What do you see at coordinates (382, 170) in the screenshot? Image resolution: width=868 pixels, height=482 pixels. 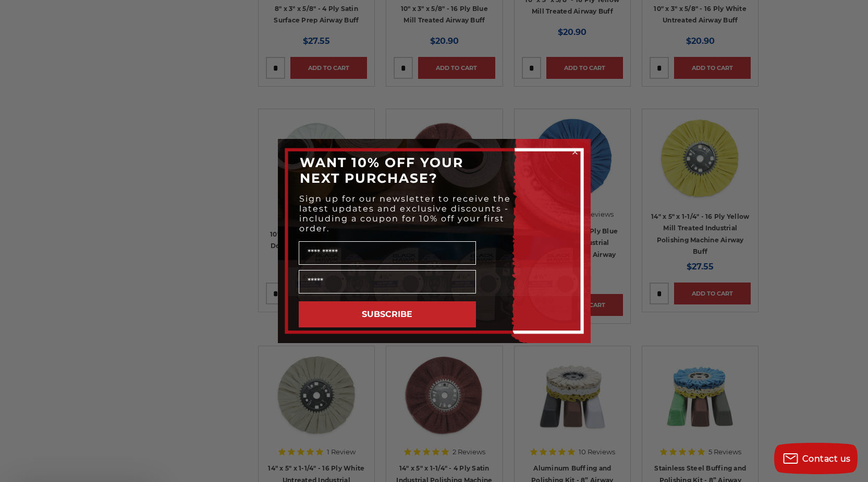 I see `span: WANT 10% OFF YOUR NEXT PURCHASE?` at bounding box center [382, 170].